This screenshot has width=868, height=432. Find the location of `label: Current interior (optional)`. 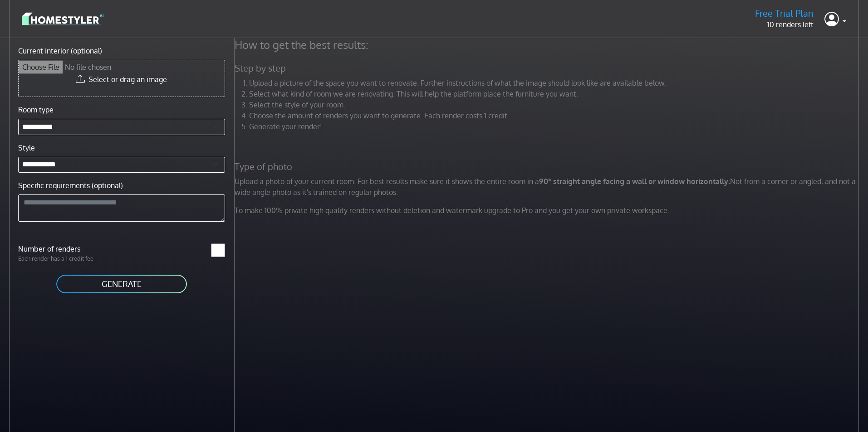

label: Current interior (optional) is located at coordinates (60, 51).